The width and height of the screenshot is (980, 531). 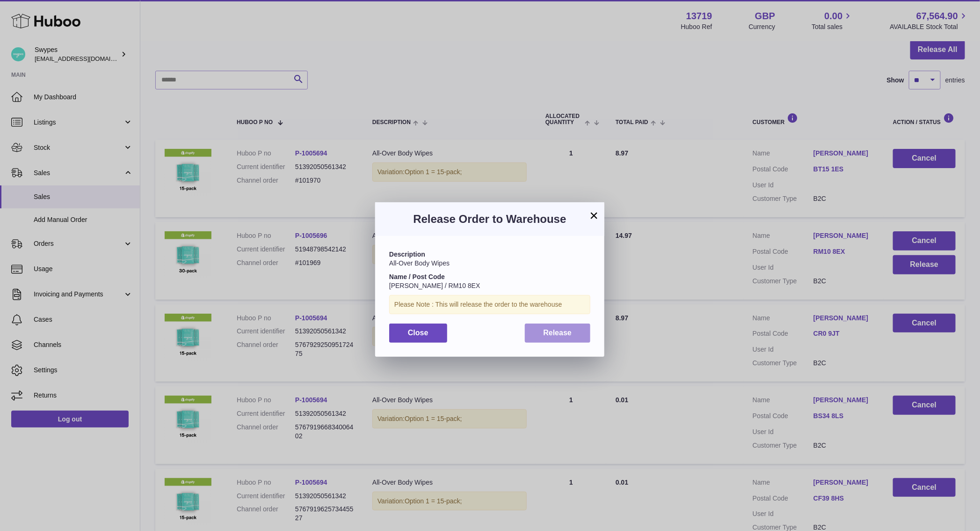 I want to click on button: Close, so click(x=418, y=333).